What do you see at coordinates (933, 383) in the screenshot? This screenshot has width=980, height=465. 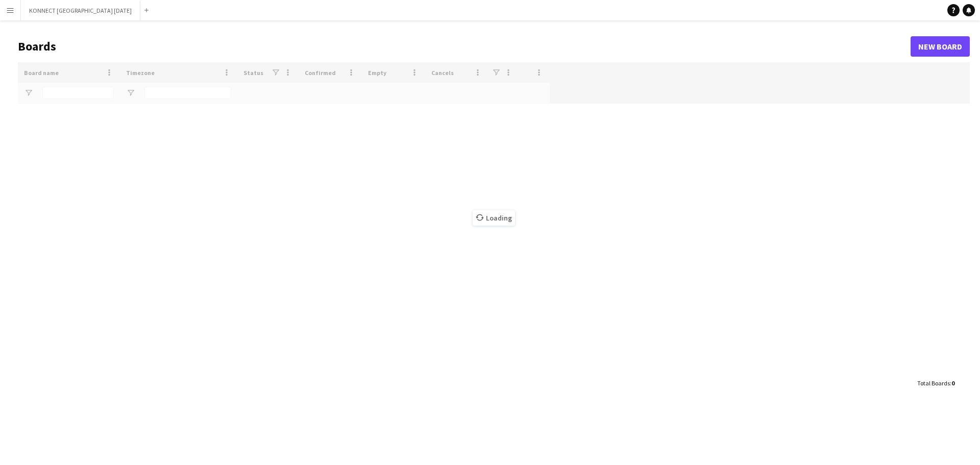 I see `span: Total Boards` at bounding box center [933, 383].